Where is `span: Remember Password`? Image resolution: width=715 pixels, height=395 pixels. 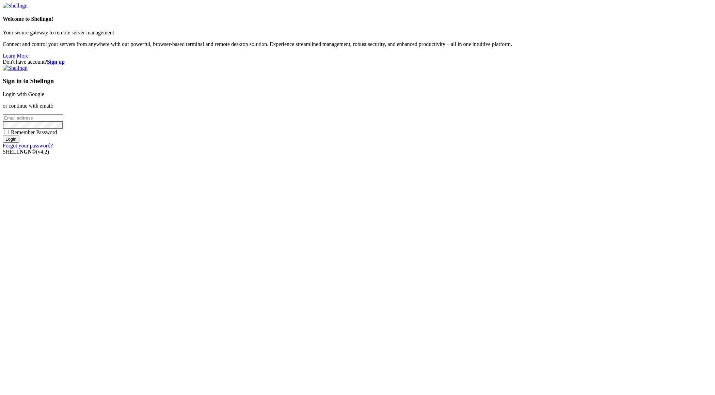
span: Remember Password is located at coordinates (34, 132).